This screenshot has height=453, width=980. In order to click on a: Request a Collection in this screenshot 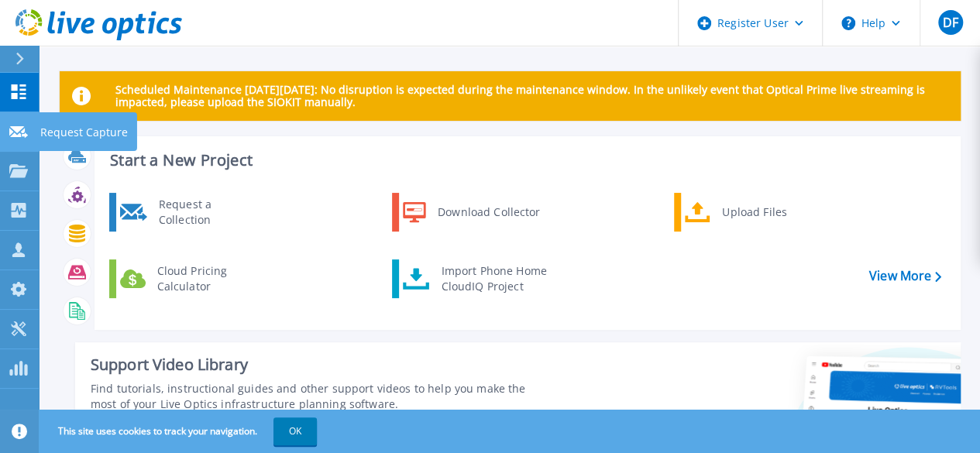, I will do `click(189, 212)`.